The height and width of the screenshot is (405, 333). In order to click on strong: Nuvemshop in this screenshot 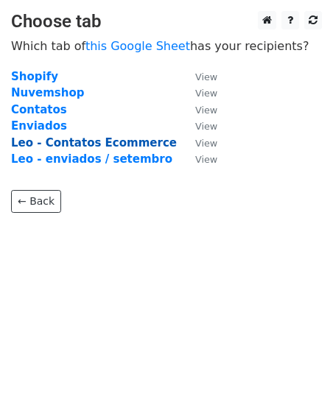, I will do `click(47, 93)`.